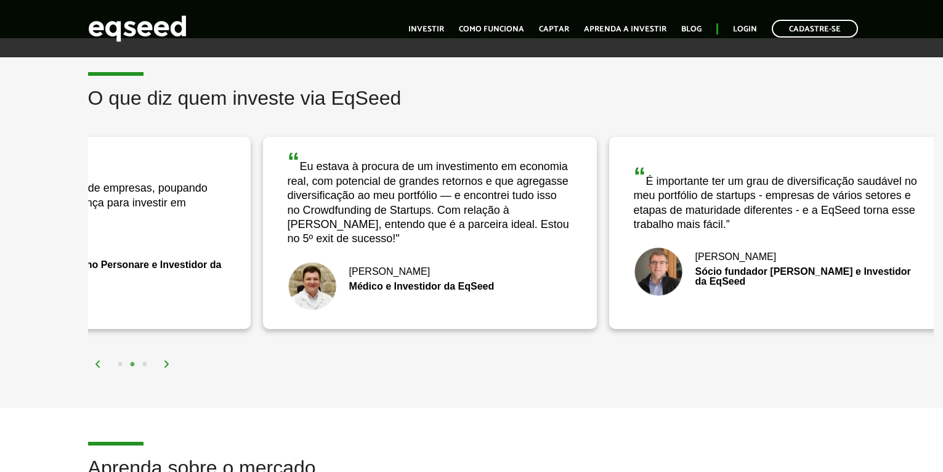 Image resolution: width=943 pixels, height=472 pixels. Describe the element at coordinates (776, 198) in the screenshot. I see `div: É importante ter um grau de diversificação saudável no meu portfólio de startups - empresas de vá...` at that location.